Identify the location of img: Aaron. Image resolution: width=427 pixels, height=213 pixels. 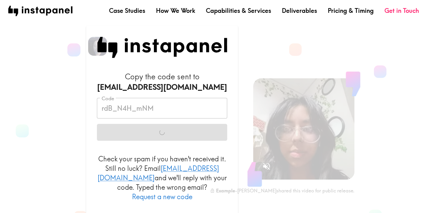
(97, 46).